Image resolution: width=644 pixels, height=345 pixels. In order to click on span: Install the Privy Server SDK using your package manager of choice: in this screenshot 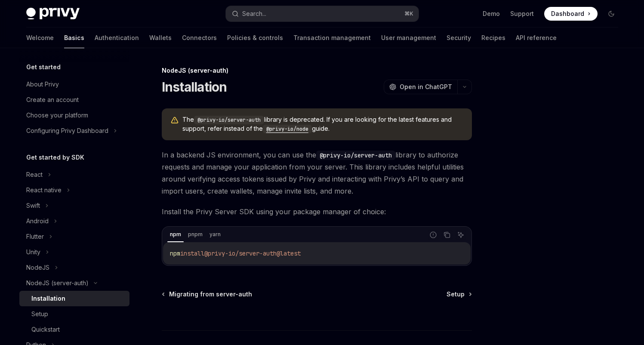, I will do `click(317, 212)`.